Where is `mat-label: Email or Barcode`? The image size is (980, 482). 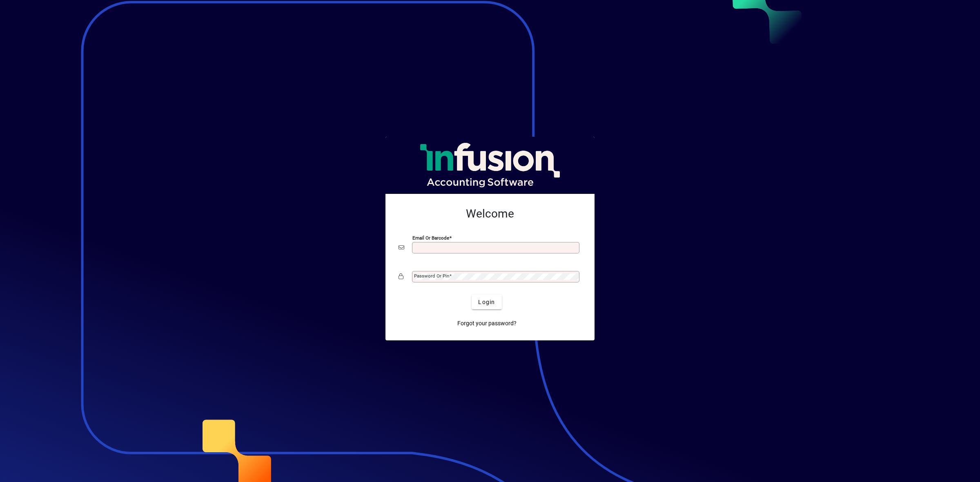
mat-label: Email or Barcode is located at coordinates (430, 238).